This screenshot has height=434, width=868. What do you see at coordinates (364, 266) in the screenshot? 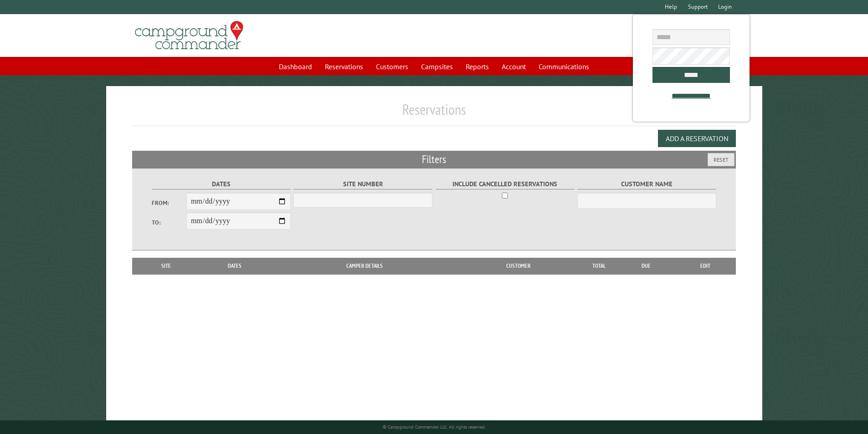
I see `th: Camper Details` at bounding box center [364, 266].